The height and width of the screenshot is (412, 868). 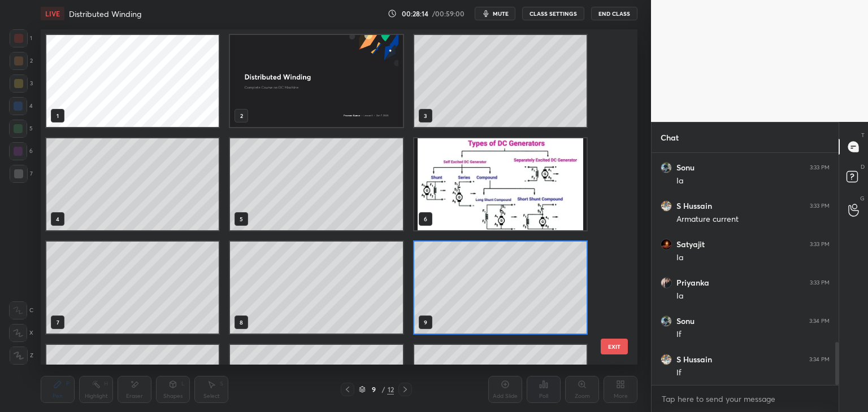 I want to click on span: mute, so click(x=500, y=13).